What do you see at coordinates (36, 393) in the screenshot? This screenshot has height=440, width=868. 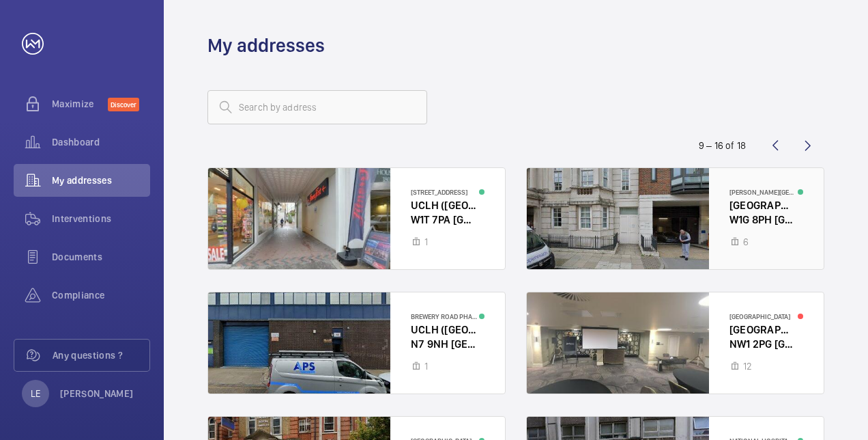 I see `p: LE` at bounding box center [36, 393].